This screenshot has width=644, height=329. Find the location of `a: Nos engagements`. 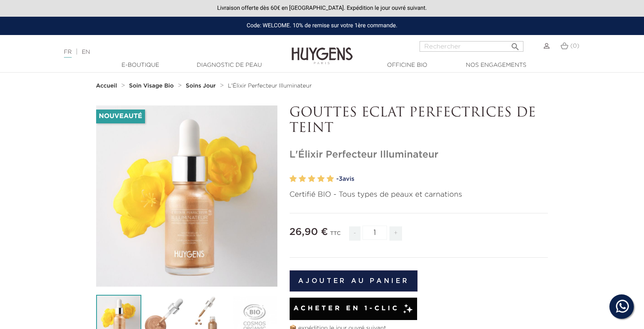

a: Nos engagements is located at coordinates (496, 65).